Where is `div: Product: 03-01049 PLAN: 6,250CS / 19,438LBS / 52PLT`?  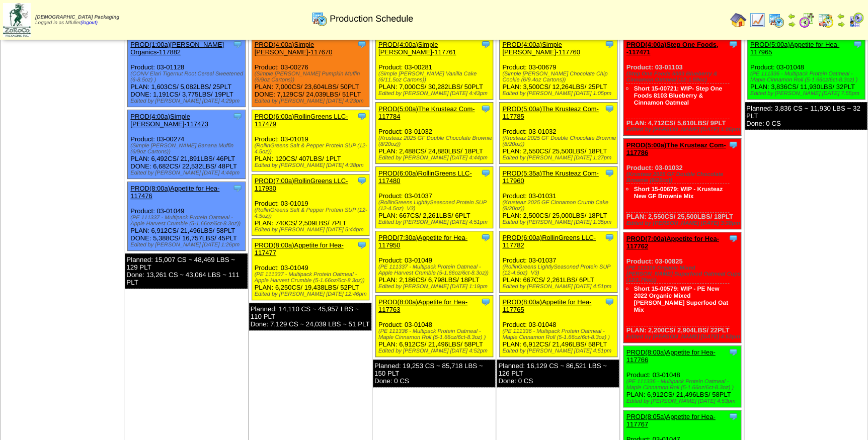
div: Product: 03-01049 PLAN: 6,250CS / 19,438LBS / 52PLT is located at coordinates (310, 270).